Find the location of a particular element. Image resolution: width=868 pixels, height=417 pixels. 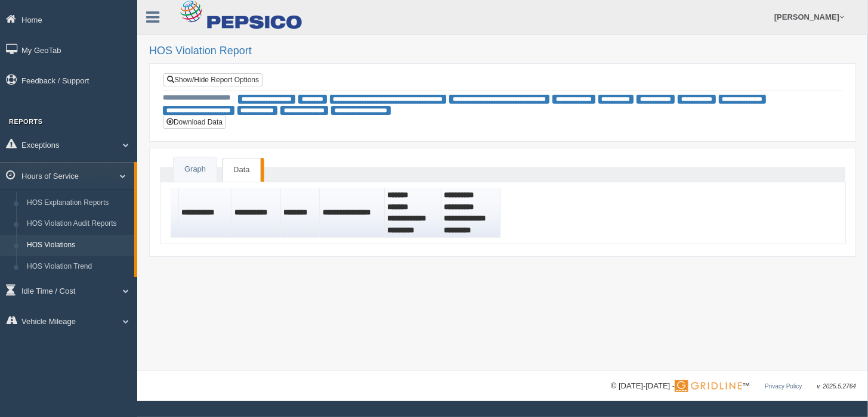

a: Show/Hide Report Options is located at coordinates (213, 80).